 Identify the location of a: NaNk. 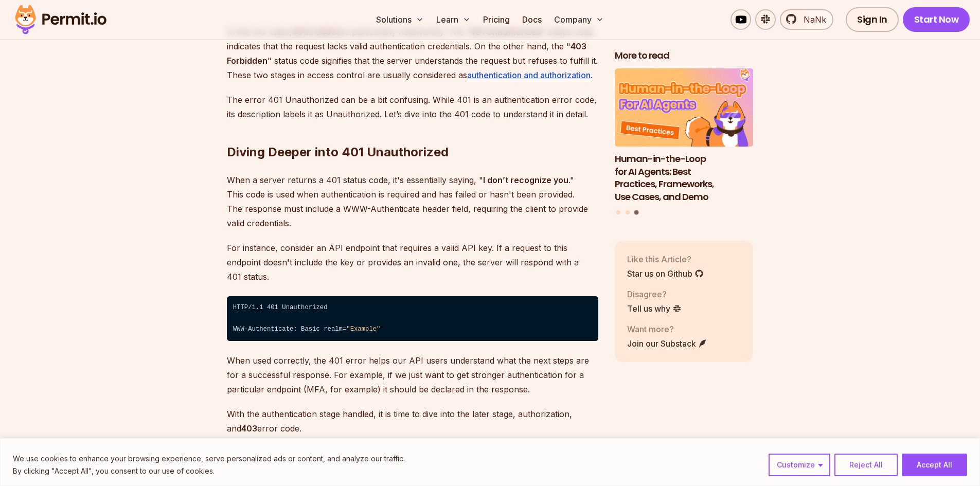
(807, 19).